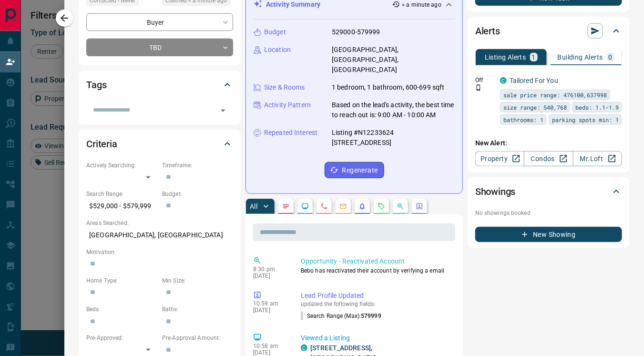 The width and height of the screenshot is (644, 356). What do you see at coordinates (122, 338) in the screenshot?
I see `p: Pre-Approved:` at bounding box center [122, 338].